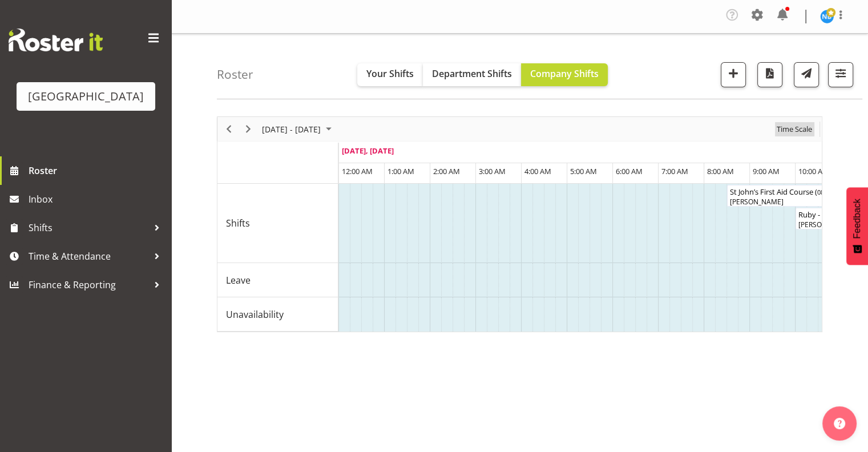 This screenshot has width=868, height=452. Describe the element at coordinates (235, 74) in the screenshot. I see `h4: Roster` at that location.